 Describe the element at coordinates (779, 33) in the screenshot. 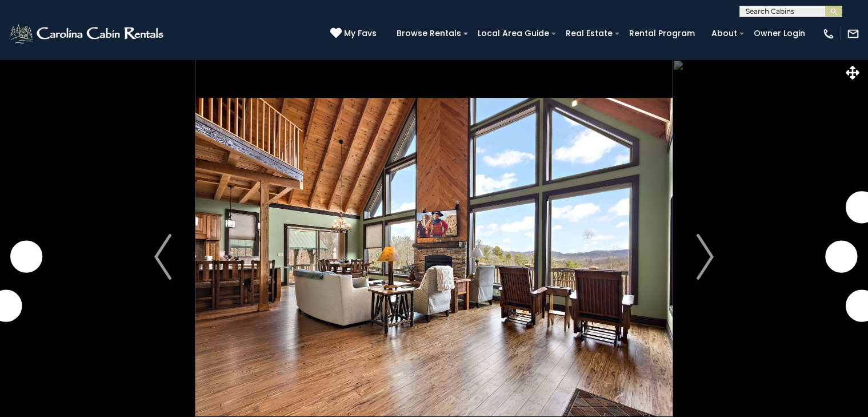

I see `a: Owner Login` at that location.